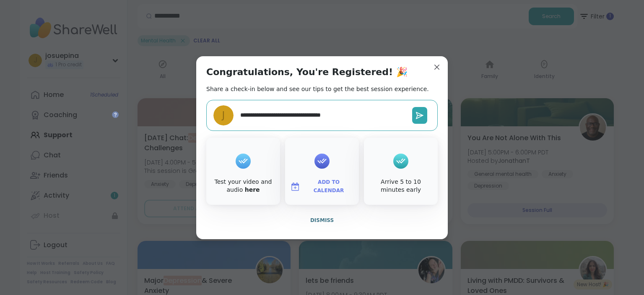  Describe the element at coordinates (223, 115) in the screenshot. I see `span: j` at that location.